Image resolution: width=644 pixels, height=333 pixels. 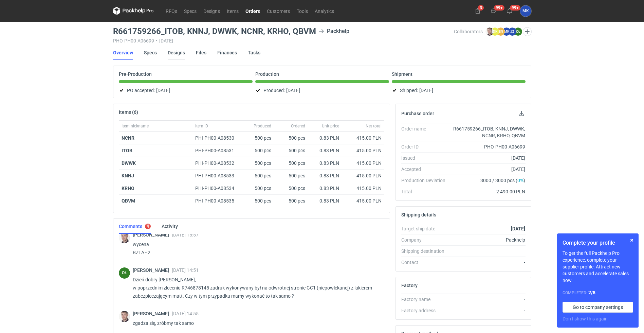 I want to click on a: Comments4, so click(x=135, y=226).